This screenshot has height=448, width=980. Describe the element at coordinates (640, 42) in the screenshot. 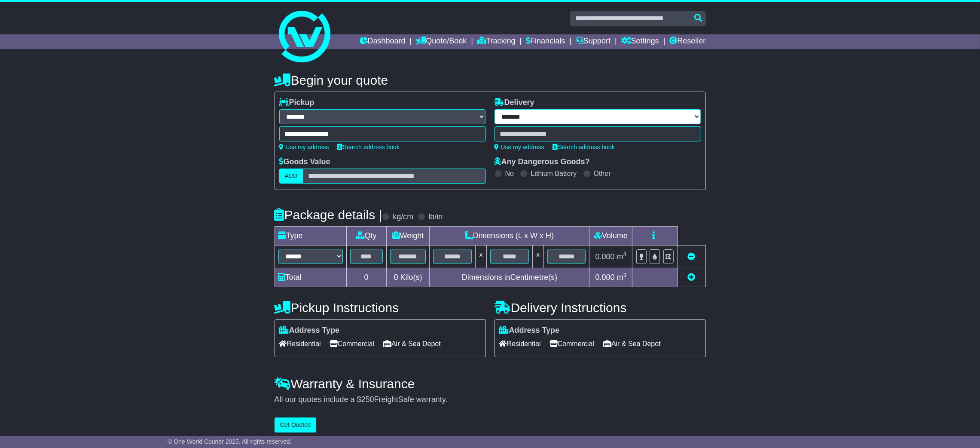

I see `a: Settings` at that location.